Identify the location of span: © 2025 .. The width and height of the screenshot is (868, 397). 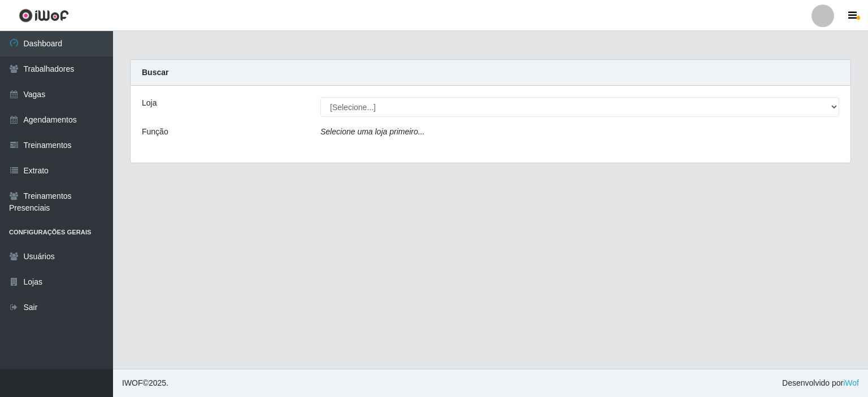
(145, 383).